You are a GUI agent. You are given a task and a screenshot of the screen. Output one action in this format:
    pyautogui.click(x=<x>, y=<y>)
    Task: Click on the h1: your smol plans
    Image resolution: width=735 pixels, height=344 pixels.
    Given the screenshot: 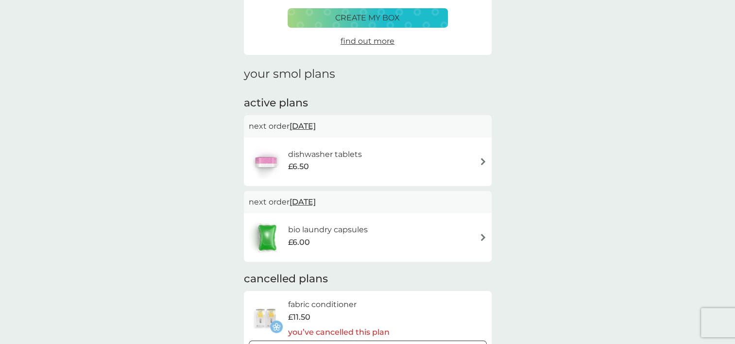 What is the action you would take?
    pyautogui.click(x=368, y=74)
    